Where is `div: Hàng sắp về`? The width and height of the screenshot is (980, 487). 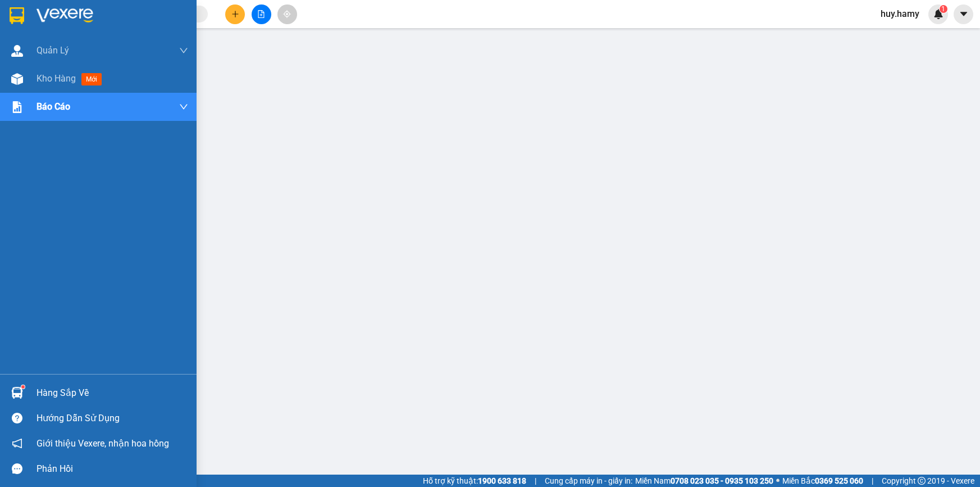
div: Hàng sắp về is located at coordinates (113, 393).